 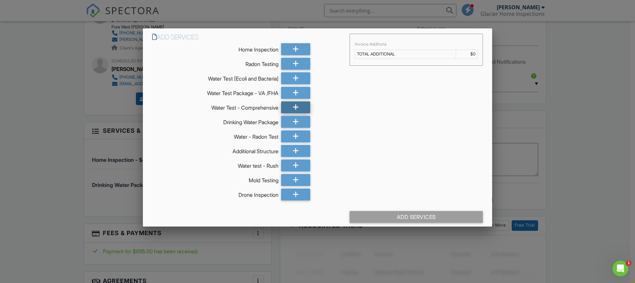 I want to click on div: Add Services, so click(x=416, y=217).